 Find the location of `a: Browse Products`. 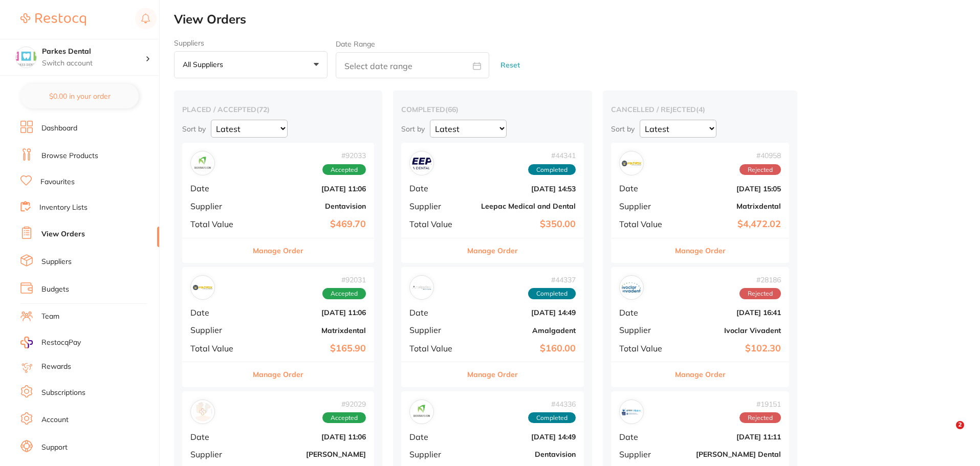

a: Browse Products is located at coordinates (70, 156).